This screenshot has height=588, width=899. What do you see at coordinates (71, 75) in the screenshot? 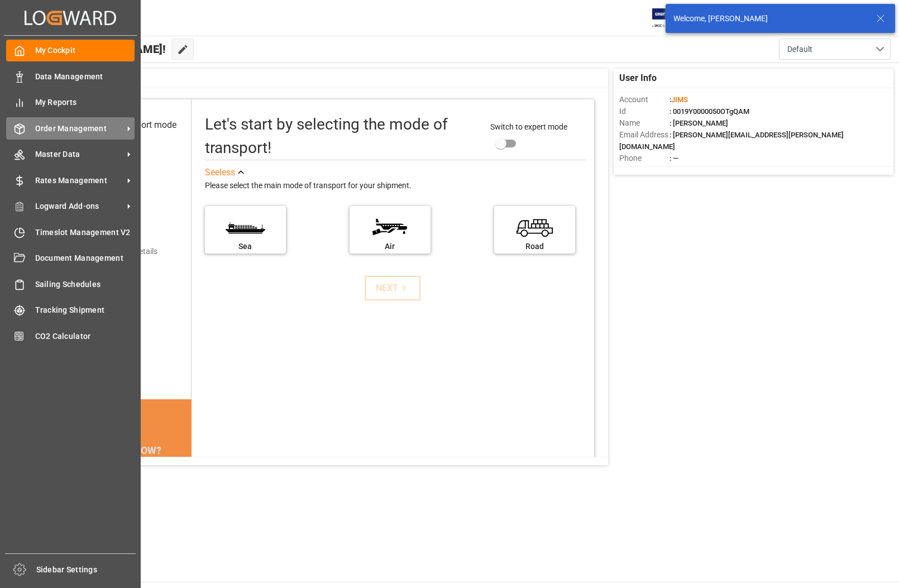
I see `a: Data Management` at bounding box center [71, 75].